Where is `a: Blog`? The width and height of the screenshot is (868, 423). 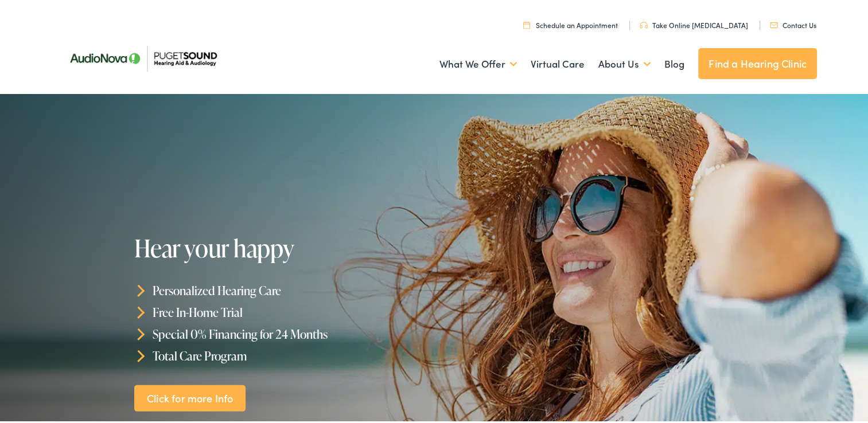
a: Blog is located at coordinates (674, 62).